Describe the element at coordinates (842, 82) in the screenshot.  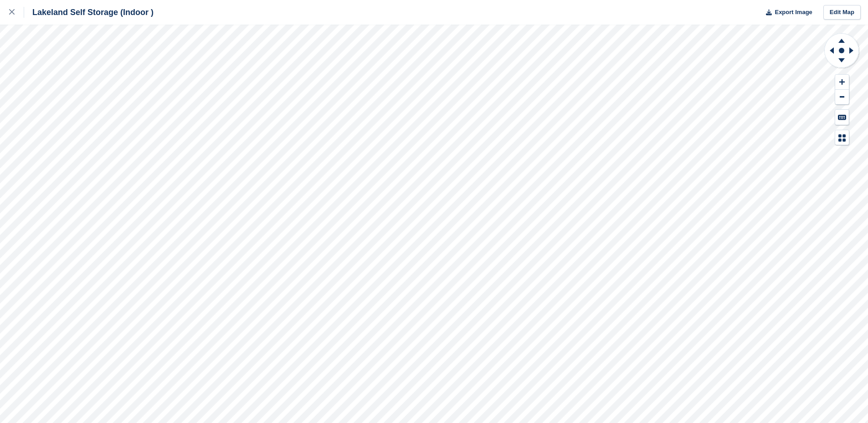
I see `button: Zoom In` at that location.